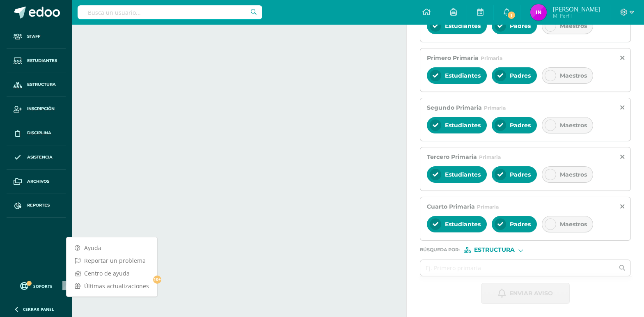 The height and width of the screenshot is (317, 644). I want to click on a: Soporte, so click(36, 286).